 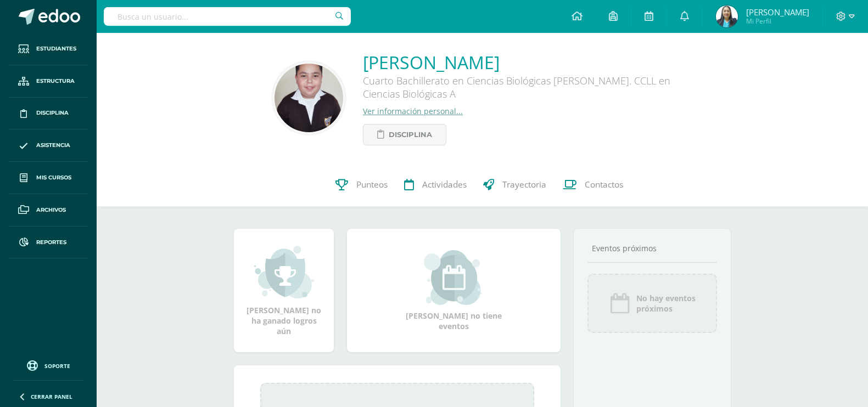 I want to click on img: dc7d38de1d5b52360c8bb618cee5abea.png, so click(x=727, y=16).